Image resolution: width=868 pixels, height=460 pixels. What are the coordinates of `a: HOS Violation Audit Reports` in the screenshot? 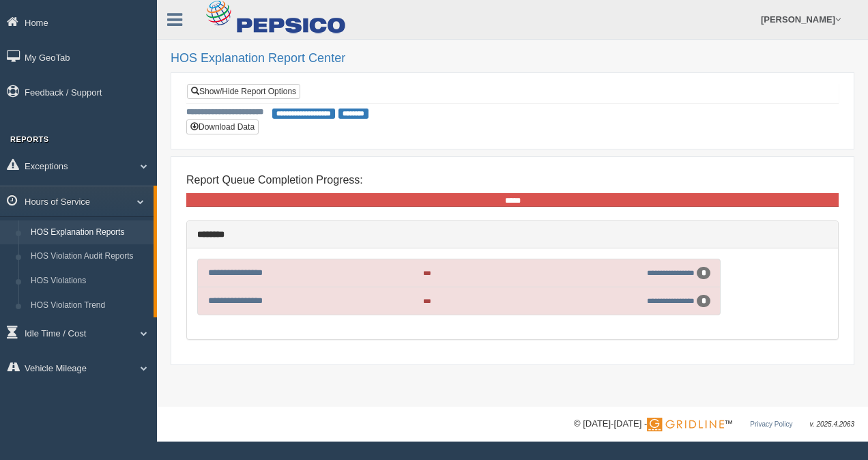 It's located at (88, 257).